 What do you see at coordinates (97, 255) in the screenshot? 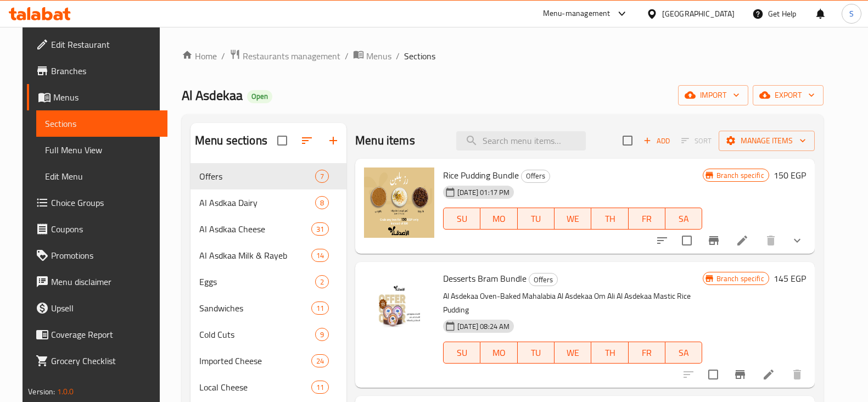
I see `a: Promotions` at bounding box center [97, 255].